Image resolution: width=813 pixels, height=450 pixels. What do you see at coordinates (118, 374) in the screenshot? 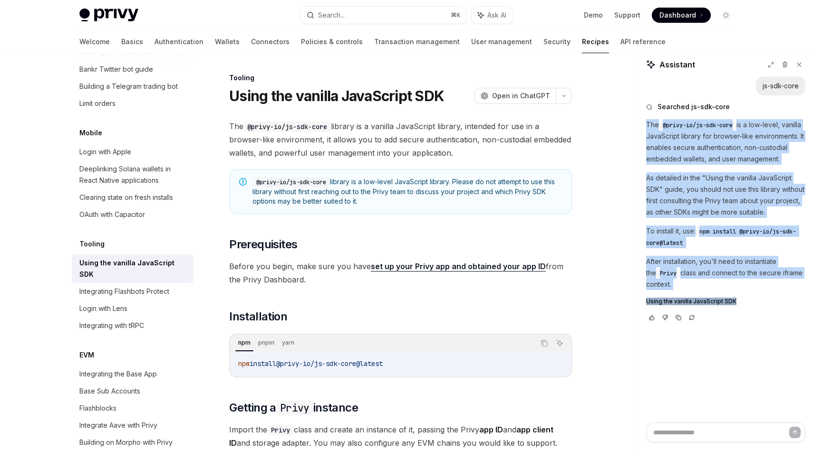
I see `div: Integrating the Base App` at bounding box center [118, 374].